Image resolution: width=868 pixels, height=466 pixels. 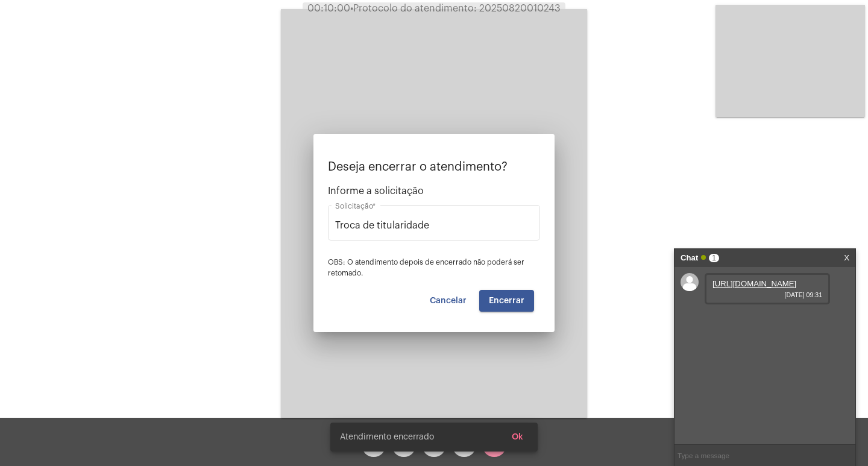 I want to click on span: Informe a solicitação, so click(x=434, y=191).